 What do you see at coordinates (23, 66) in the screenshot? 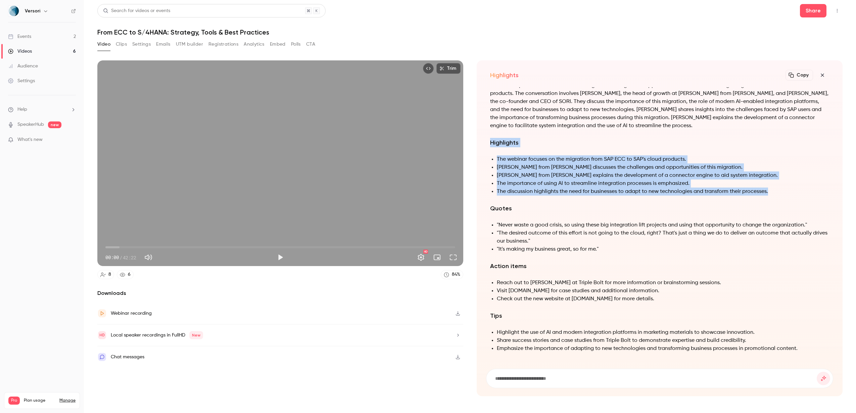
I see `div: Audience` at bounding box center [23, 66].